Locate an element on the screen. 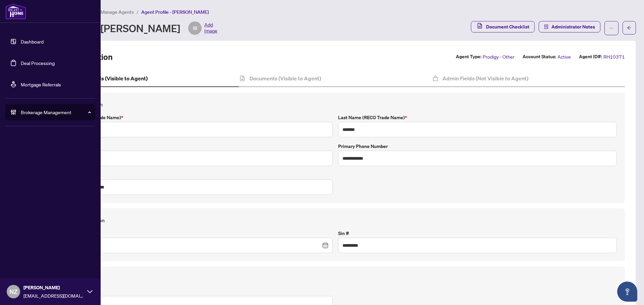 This screenshot has width=644, height=305. h4: Admin Fields (Not Visible to Agent) is located at coordinates (486, 78).